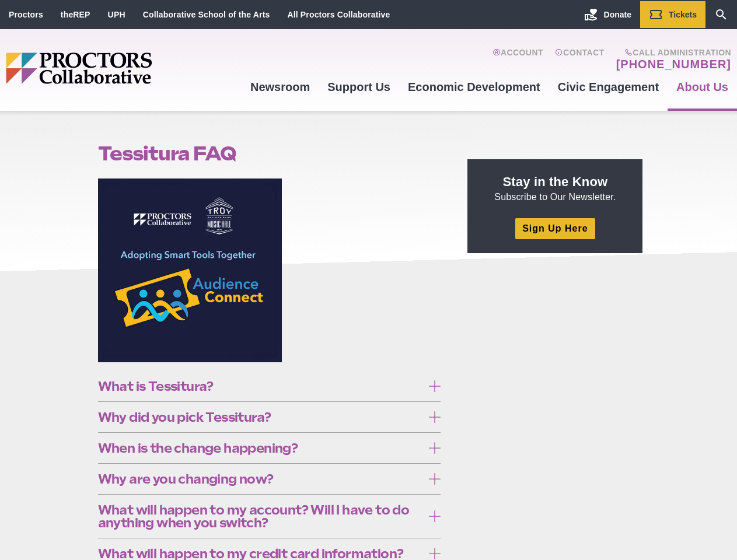 The width and height of the screenshot is (737, 560). I want to click on h1: Tessitura FAQ, so click(270, 154).